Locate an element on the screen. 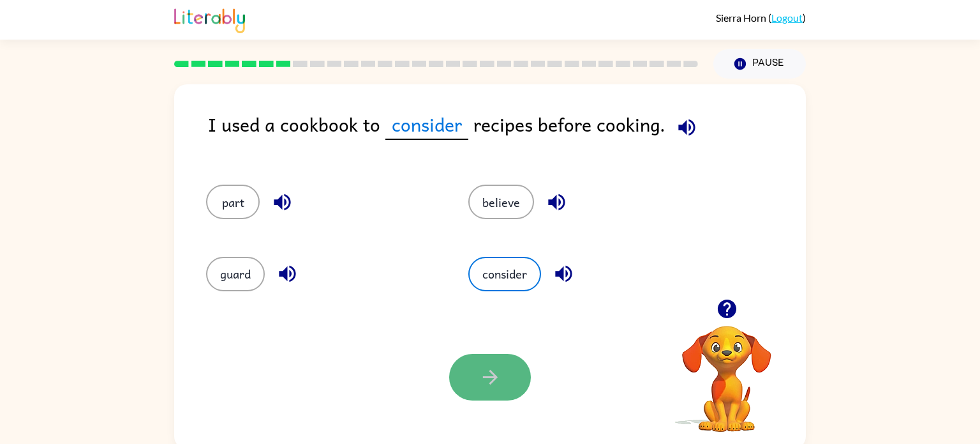 This screenshot has width=980, height=444. a: Logout is located at coordinates (786, 17).